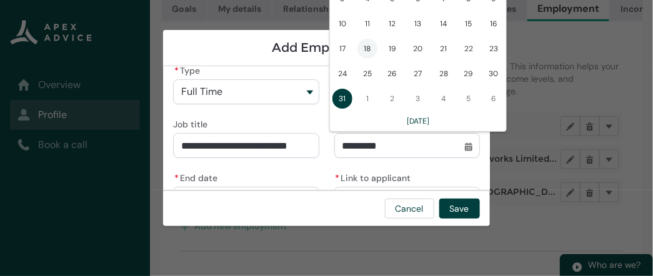 This screenshot has height=276, width=653. I want to click on span: 1, so click(367, 99).